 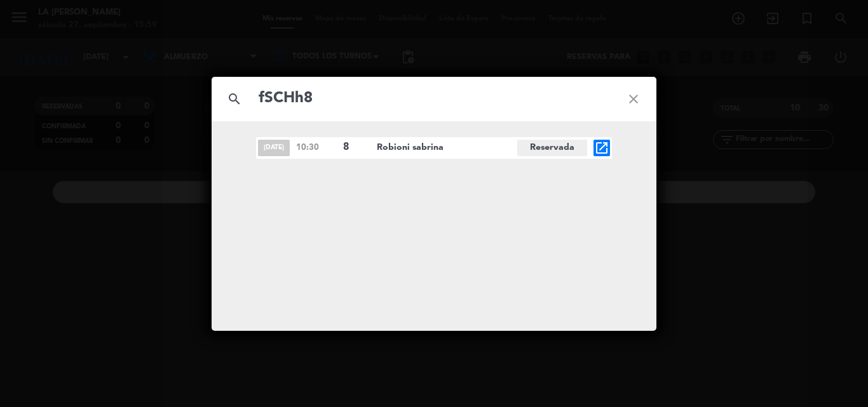 What do you see at coordinates (316, 148) in the screenshot?
I see `span: 10:30` at bounding box center [316, 148].